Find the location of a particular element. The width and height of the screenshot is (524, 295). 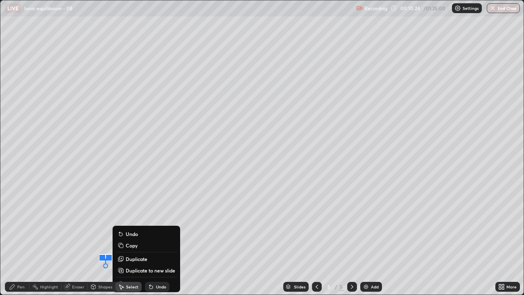

p: Settings is located at coordinates (470, 8).